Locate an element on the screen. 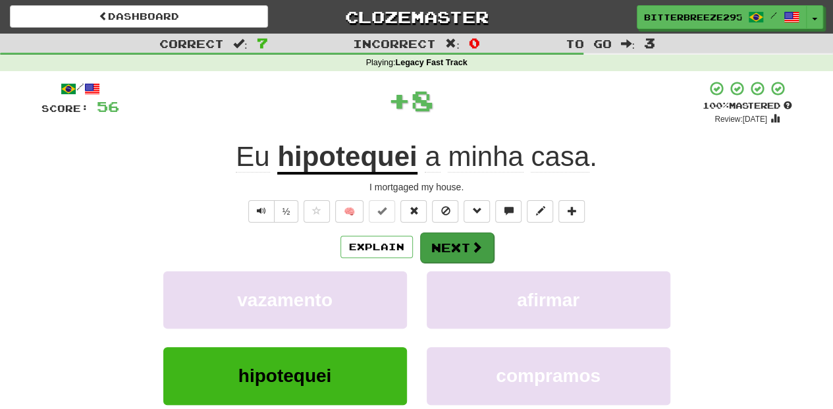 This screenshot has height=409, width=833. span: To go is located at coordinates (588, 43).